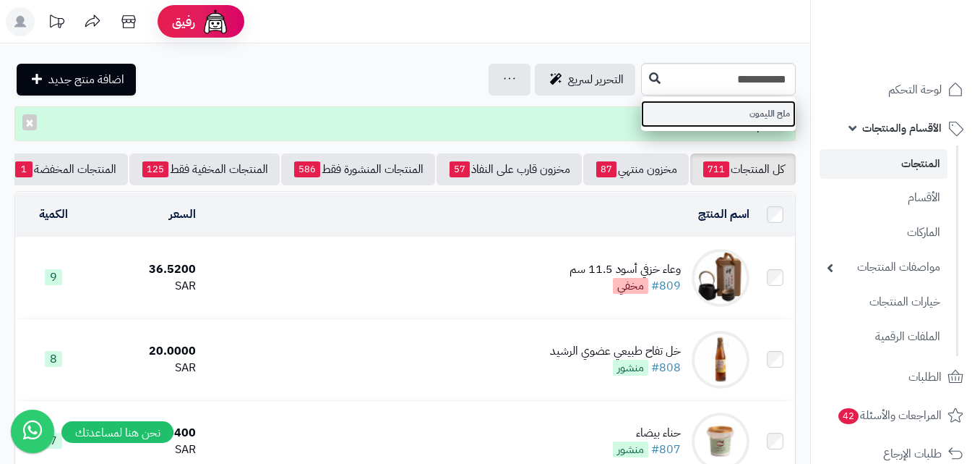 This screenshot has height=464, width=980. What do you see at coordinates (889, 415) in the screenshot?
I see `span: المراجعات والأسئلة` at bounding box center [889, 415].